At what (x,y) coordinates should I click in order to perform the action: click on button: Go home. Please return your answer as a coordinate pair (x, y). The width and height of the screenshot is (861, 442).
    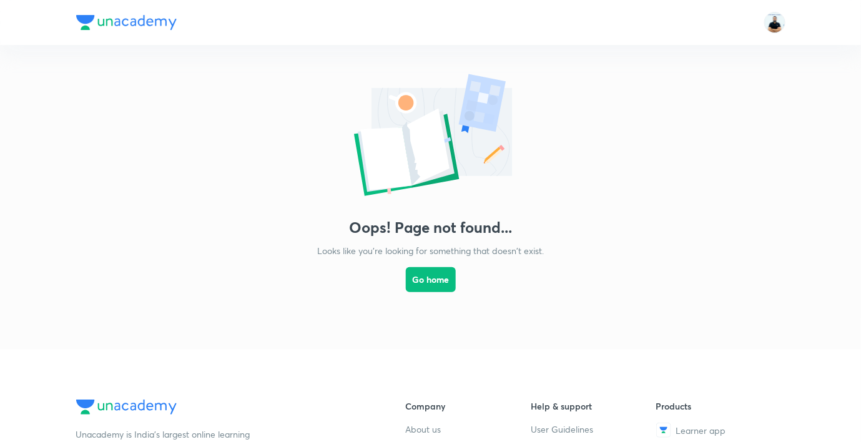
    Looking at the image, I should click on (431, 280).